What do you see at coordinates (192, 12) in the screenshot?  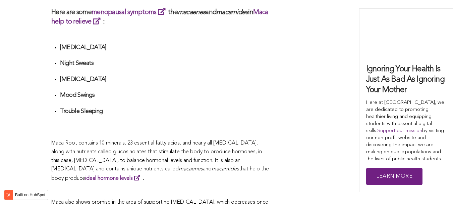 I see `em: macaenes` at bounding box center [192, 12].